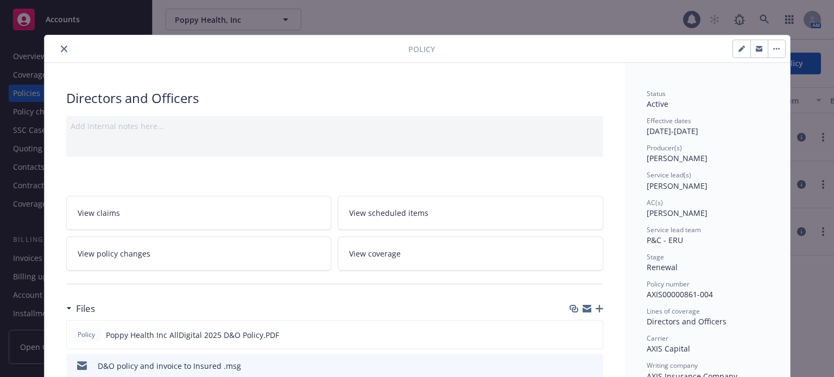  Describe the element at coordinates (470, 213) in the screenshot. I see `a: View scheduled items` at that location.